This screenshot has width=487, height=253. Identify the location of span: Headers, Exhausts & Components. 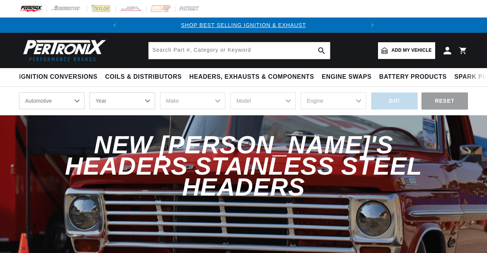
(251, 77).